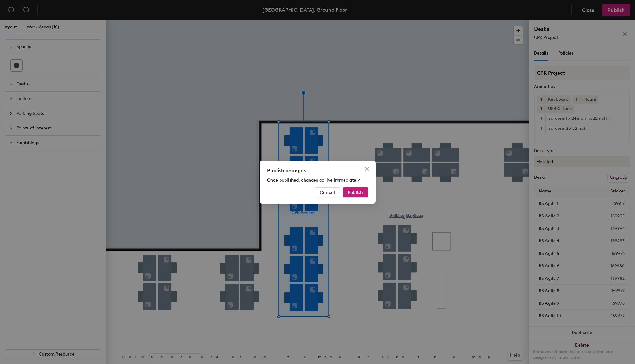 This screenshot has width=635, height=364. What do you see at coordinates (356, 192) in the screenshot?
I see `span: Publish` at bounding box center [356, 192].